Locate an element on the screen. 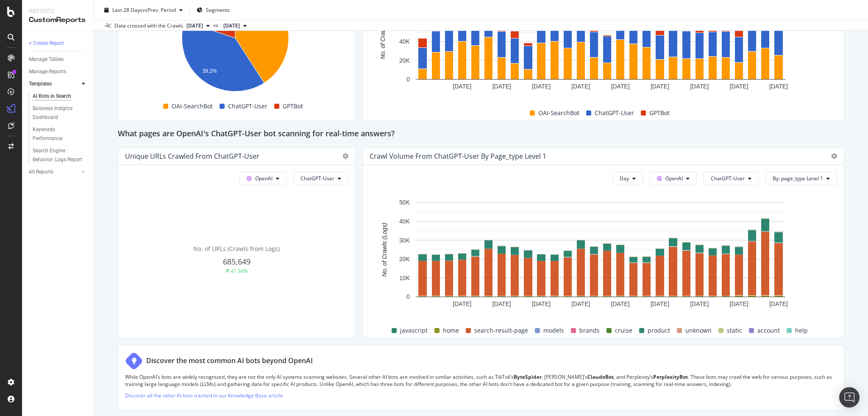 The width and height of the screenshot is (868, 416). div: Unique URLs Crawled from ChatGPT-User is located at coordinates (192, 156).